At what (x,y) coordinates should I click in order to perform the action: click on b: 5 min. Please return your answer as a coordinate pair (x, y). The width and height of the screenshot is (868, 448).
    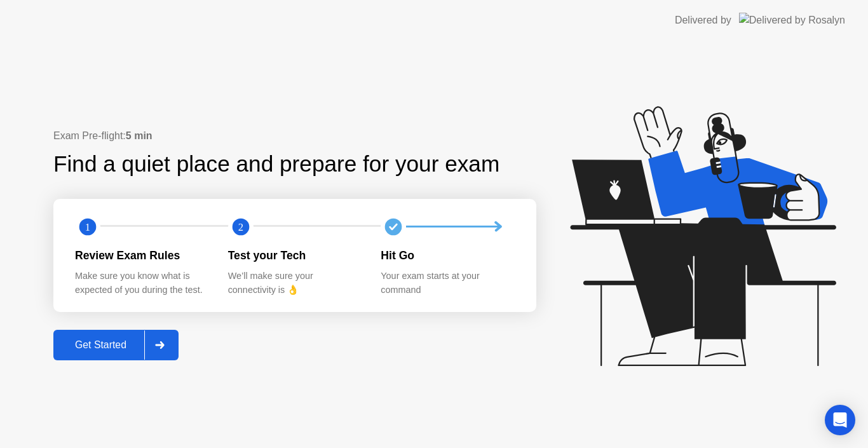
    Looking at the image, I should click on (139, 136).